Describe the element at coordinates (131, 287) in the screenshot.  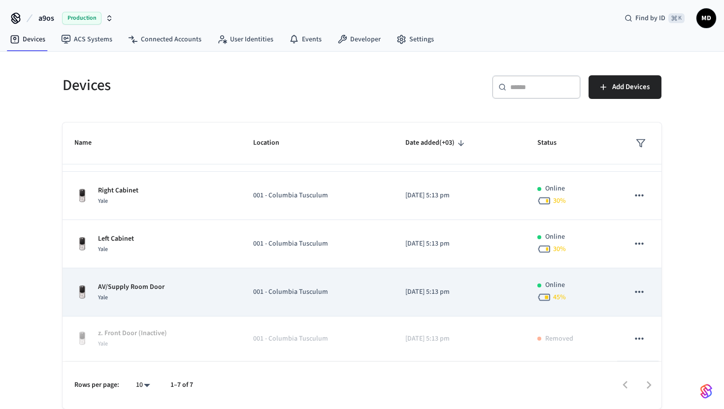
I see `p: AV/Supply Room Door` at that location.